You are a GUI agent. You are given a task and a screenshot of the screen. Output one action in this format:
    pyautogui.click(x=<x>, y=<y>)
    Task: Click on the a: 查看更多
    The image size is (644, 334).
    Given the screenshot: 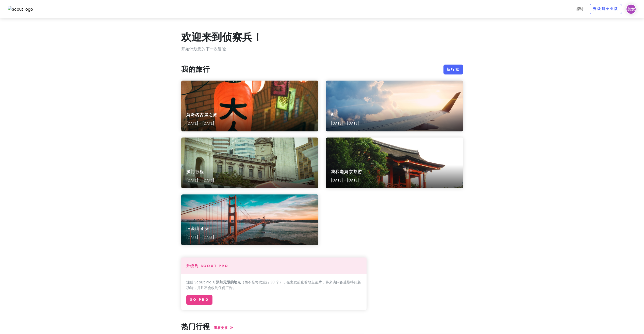 What is the action you would take?
    pyautogui.click(x=224, y=328)
    